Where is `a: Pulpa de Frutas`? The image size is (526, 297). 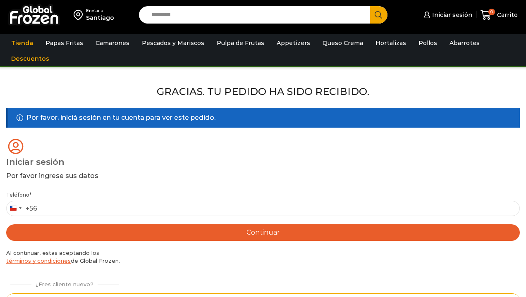 a: Pulpa de Frutas is located at coordinates (240, 43).